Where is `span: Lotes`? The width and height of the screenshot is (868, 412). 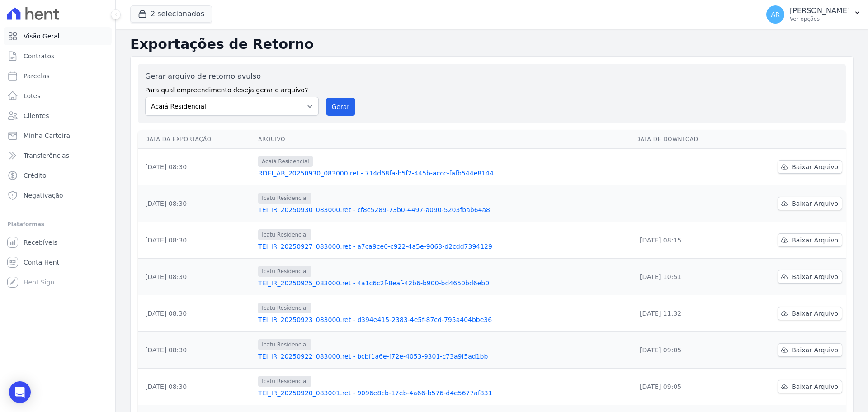
span: Lotes is located at coordinates (32, 96).